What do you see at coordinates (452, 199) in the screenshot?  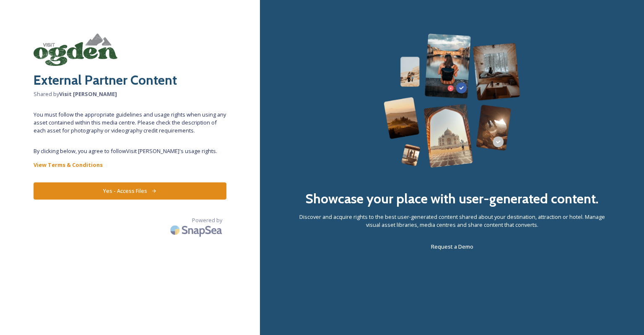 I see `h2: Showcase your place with user-generated content.` at bounding box center [452, 199].